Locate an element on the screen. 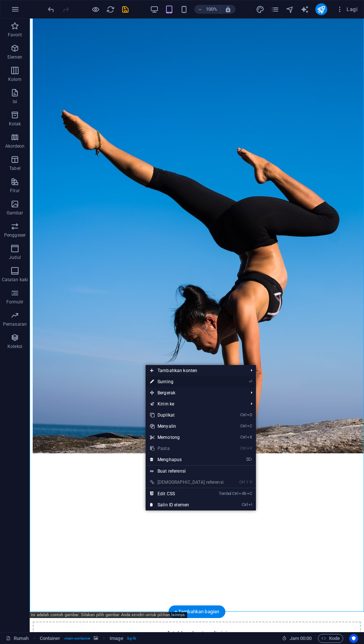  i: Simpan (Ctrl+S) is located at coordinates (125, 9).